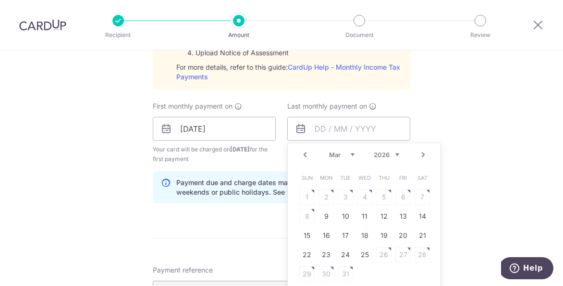  What do you see at coordinates (289, 187) in the screenshot?
I see `p: Payment due and charge dates may be adjusted if it falls on weekends or public holidays. See fina...` at bounding box center [289, 187].